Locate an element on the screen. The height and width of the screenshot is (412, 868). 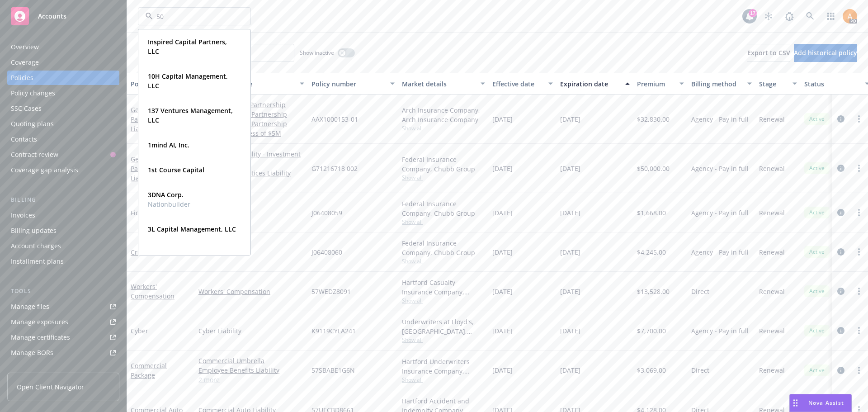
span: $3,069.00 is located at coordinates (652, 370).